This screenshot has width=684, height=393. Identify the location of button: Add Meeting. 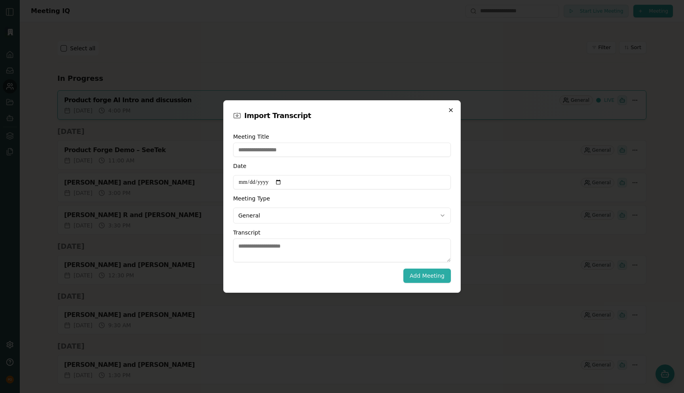
(427, 276).